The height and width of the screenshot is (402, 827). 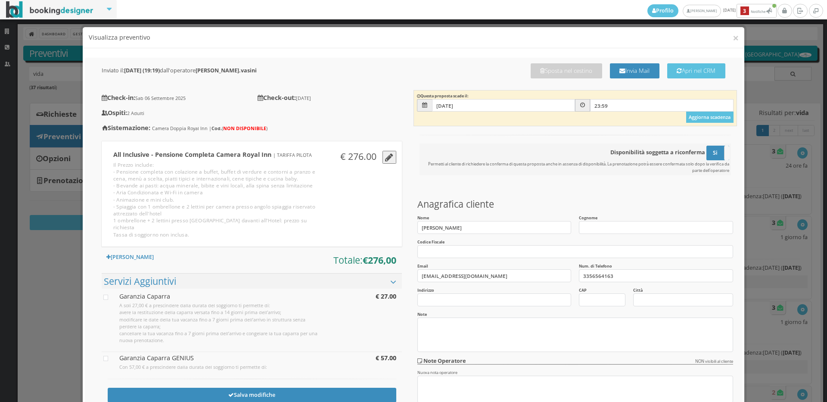 What do you see at coordinates (215, 199) in the screenshot?
I see `div: Il Prezzo include: - Pensione completa con colazione a buffet, buffet di verdure e contorni a pra...` at bounding box center [215, 199].